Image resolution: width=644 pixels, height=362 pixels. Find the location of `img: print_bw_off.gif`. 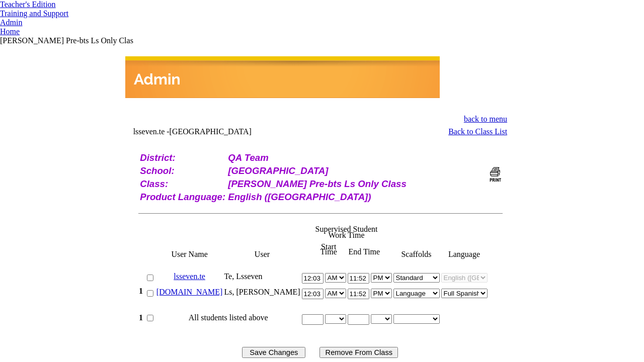

img: print_bw_off.gif is located at coordinates (495, 174).